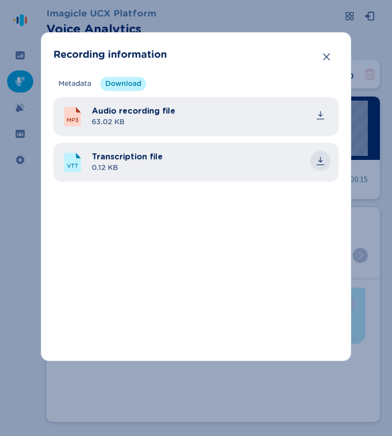 This screenshot has height=436, width=392. I want to click on span: Transcription file, so click(127, 157).